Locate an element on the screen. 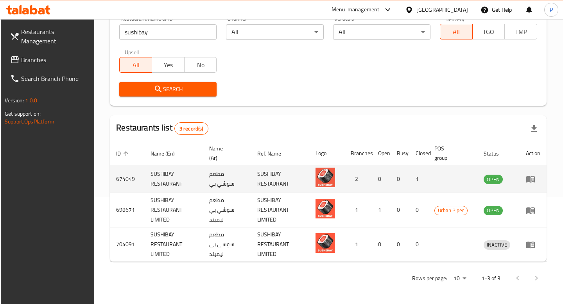  span: POS group is located at coordinates (451, 153).